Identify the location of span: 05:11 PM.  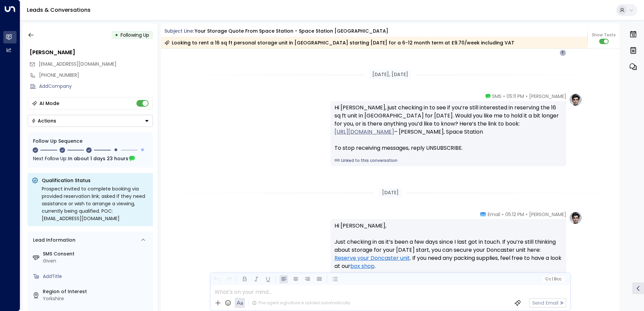
(516, 96).